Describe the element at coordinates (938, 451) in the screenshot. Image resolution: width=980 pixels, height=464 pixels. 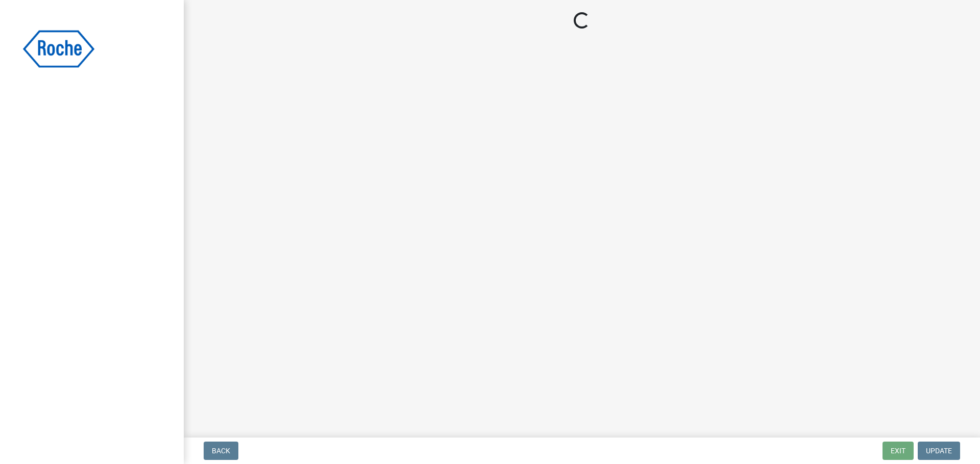
I see `button: Update` at that location.